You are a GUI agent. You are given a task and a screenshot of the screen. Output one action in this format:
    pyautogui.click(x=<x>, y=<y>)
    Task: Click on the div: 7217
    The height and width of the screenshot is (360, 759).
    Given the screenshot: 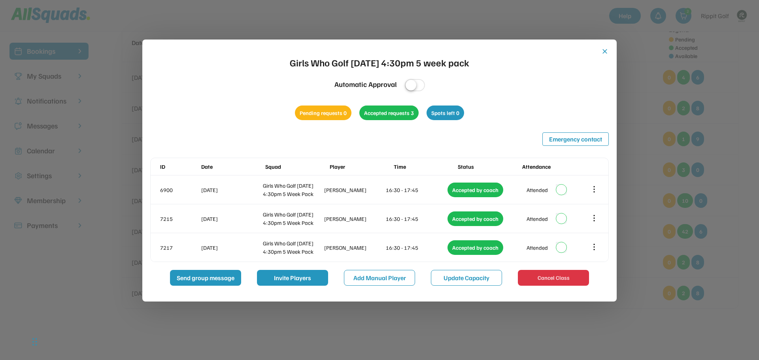 What is the action you would take?
    pyautogui.click(x=180, y=247)
    